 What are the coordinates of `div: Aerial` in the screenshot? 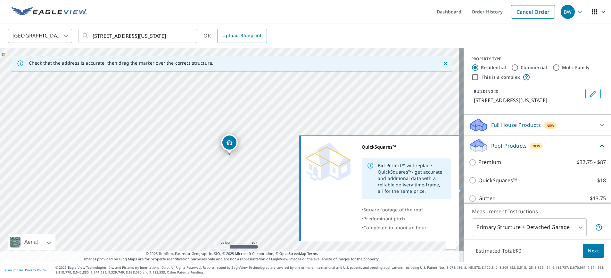 It's located at (31, 242).